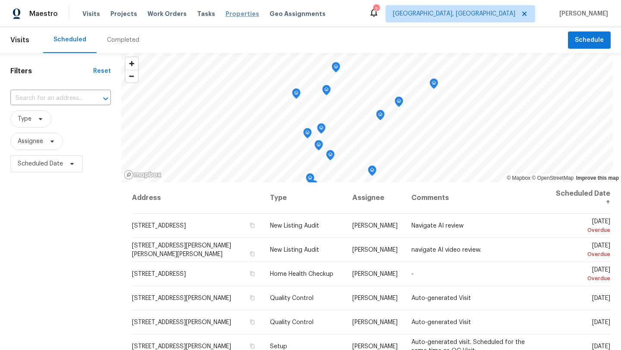 Image resolution: width=621 pixels, height=350 pixels. What do you see at coordinates (106, 99) in the screenshot?
I see `button: Open` at bounding box center [106, 99].